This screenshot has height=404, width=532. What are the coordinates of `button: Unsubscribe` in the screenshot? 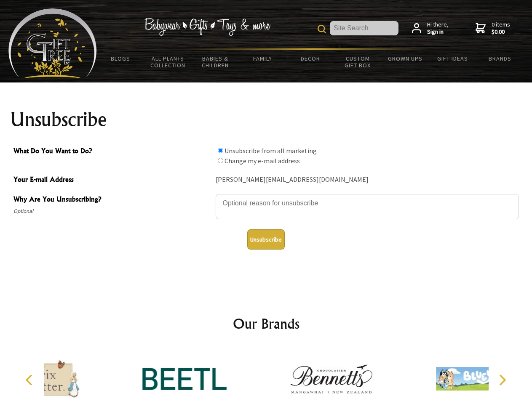 It's located at (266, 239).